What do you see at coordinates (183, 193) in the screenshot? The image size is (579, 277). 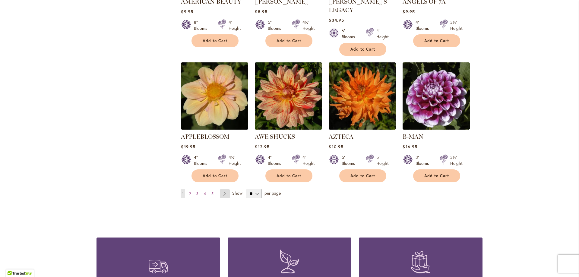 I see `span: 1` at bounding box center [183, 193].